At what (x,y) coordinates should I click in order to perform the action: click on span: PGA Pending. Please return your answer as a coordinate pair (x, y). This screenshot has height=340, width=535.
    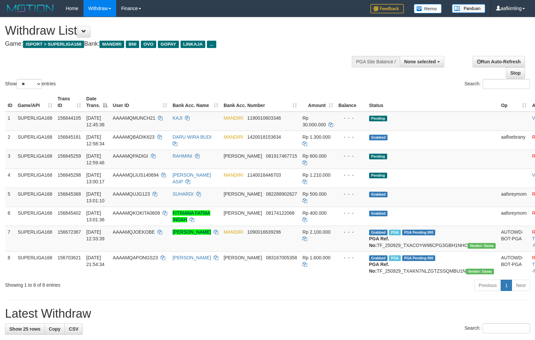
    Looking at the image, I should click on (419, 232).